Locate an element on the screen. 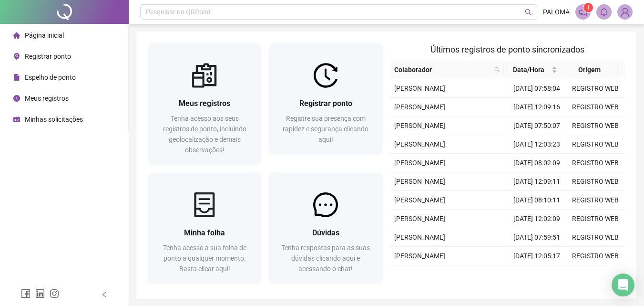 This screenshot has height=306, width=644. span: notification is located at coordinates (583, 12).